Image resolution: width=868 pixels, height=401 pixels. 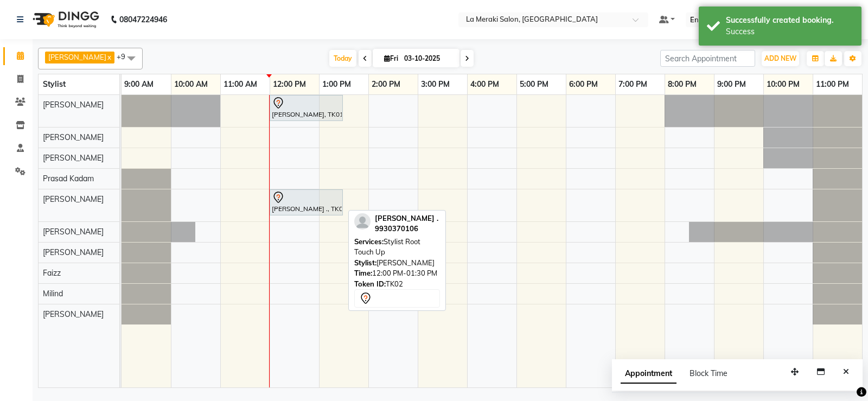 What do you see at coordinates (832, 84) in the screenshot?
I see `a: 11:00 PM` at bounding box center [832, 84].